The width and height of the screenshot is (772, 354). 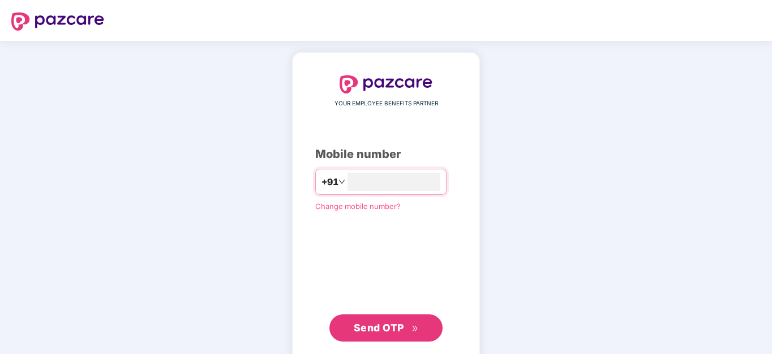 What do you see at coordinates (386, 328) in the screenshot?
I see `button: Send OTPdouble-right` at bounding box center [386, 328].